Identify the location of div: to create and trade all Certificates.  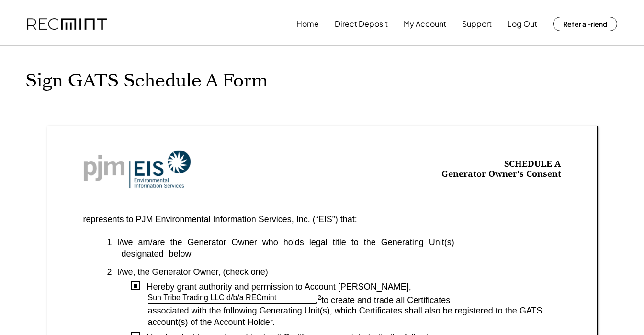
(441, 301).